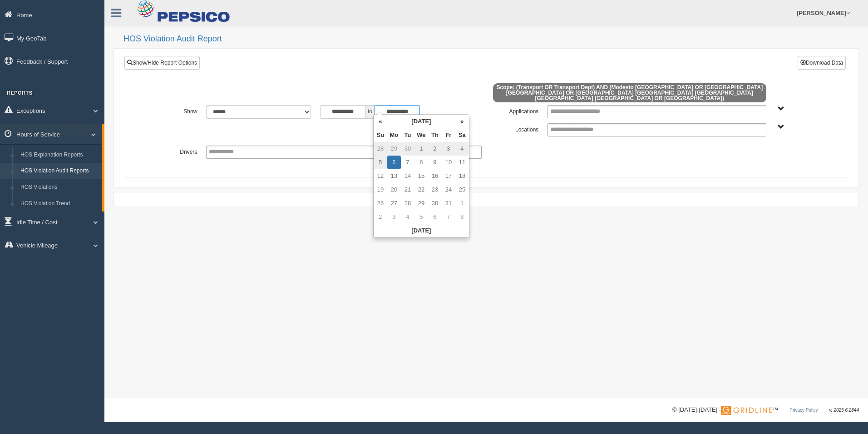  What do you see at coordinates (380, 190) in the screenshot?
I see `td: 19` at bounding box center [380, 190].